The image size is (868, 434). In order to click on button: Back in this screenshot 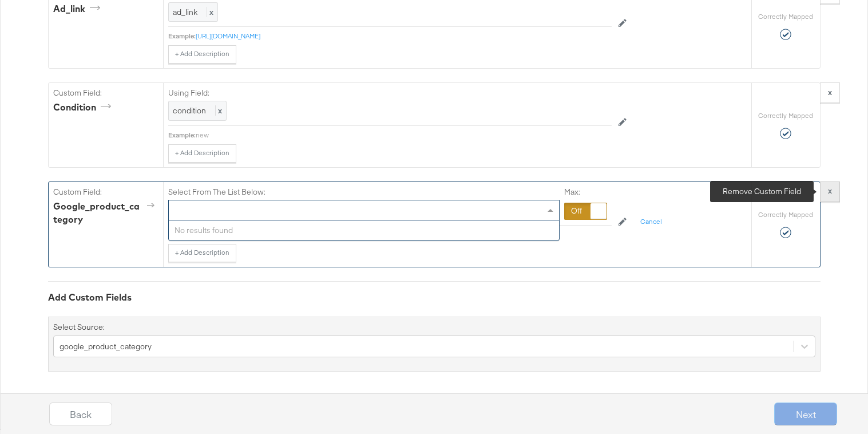, I will do `click(80, 414)`.